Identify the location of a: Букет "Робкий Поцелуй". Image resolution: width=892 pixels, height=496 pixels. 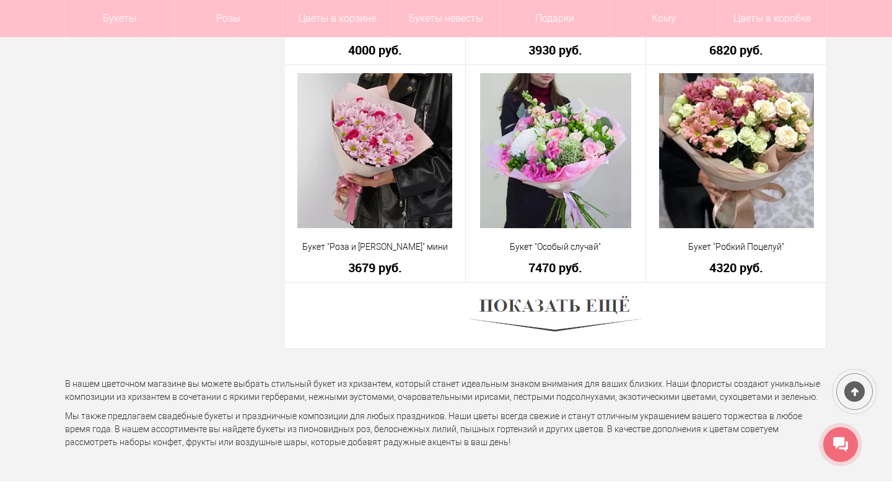
(736, 247).